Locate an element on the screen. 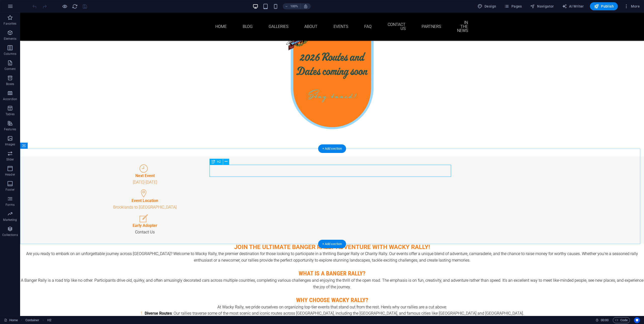  p: Header is located at coordinates (10, 174).